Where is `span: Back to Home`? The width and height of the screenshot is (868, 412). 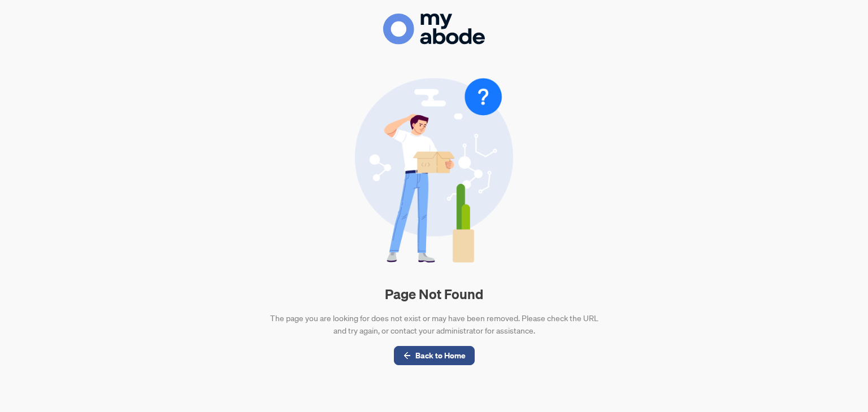 span: Back to Home is located at coordinates (440, 356).